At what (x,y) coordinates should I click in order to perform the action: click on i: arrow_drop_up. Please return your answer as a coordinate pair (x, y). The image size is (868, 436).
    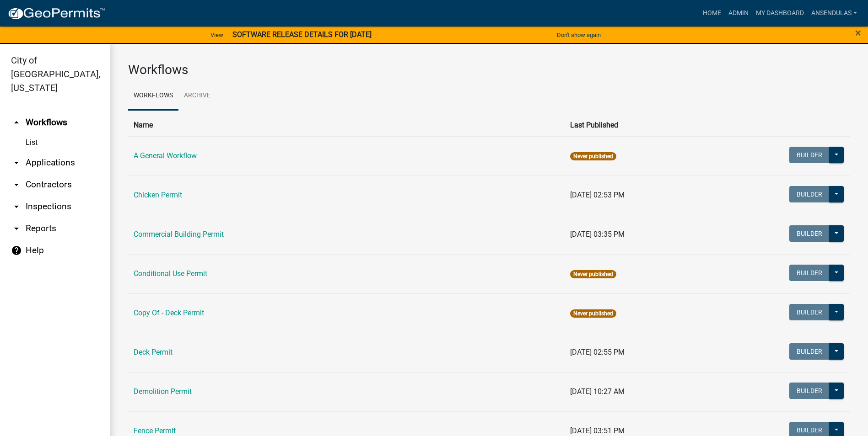
    Looking at the image, I should click on (16, 123).